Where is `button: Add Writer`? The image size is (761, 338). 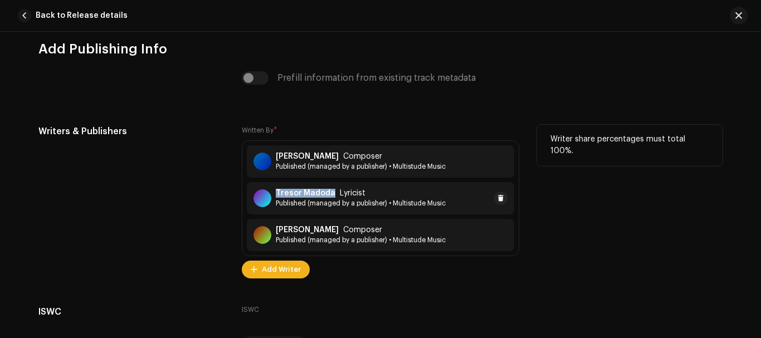 button: Add Writer is located at coordinates (276, 270).